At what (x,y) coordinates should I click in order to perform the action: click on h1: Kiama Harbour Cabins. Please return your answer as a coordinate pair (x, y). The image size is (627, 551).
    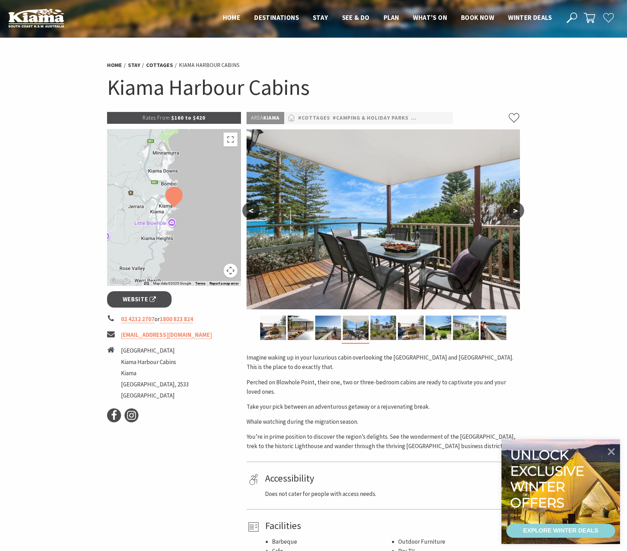
    Looking at the image, I should click on (314, 87).